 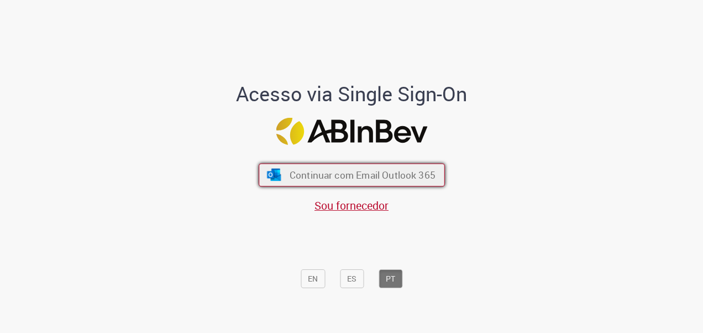 I want to click on a: Sou fornecedor, so click(x=351, y=205).